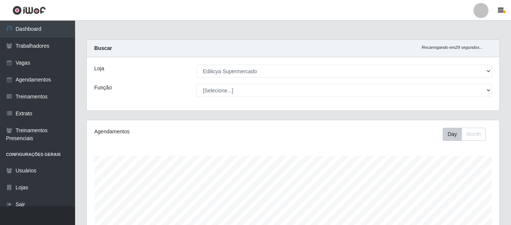 The height and width of the screenshot is (225, 511). Describe the element at coordinates (464, 134) in the screenshot. I see `div: First group` at that location.